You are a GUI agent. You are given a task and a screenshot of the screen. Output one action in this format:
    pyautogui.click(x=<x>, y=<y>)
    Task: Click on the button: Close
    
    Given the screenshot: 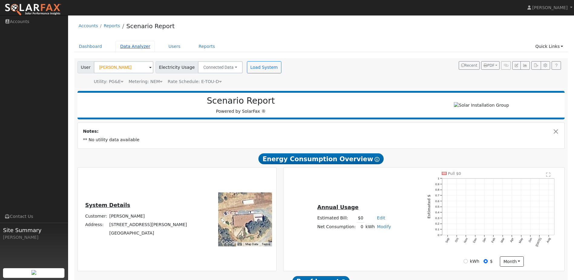 What is the action you would take?
    pyautogui.click(x=556, y=131)
    